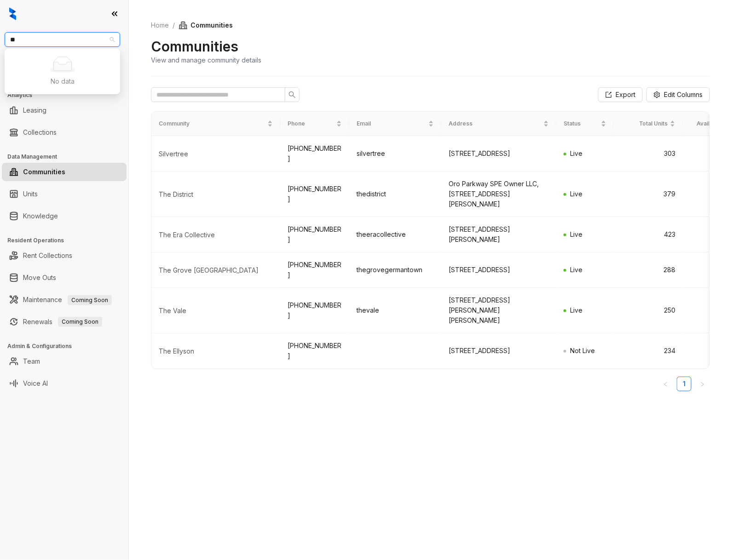 Image resolution: width=732 pixels, height=560 pixels. Describe the element at coordinates (583, 350) in the screenshot. I see `span: Not Live` at that location.